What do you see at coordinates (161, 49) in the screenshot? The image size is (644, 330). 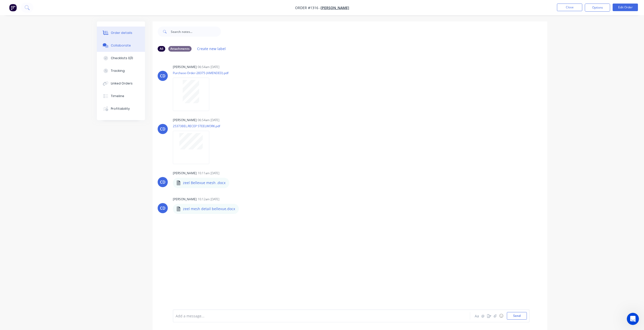 I see `div: All` at bounding box center [161, 49].